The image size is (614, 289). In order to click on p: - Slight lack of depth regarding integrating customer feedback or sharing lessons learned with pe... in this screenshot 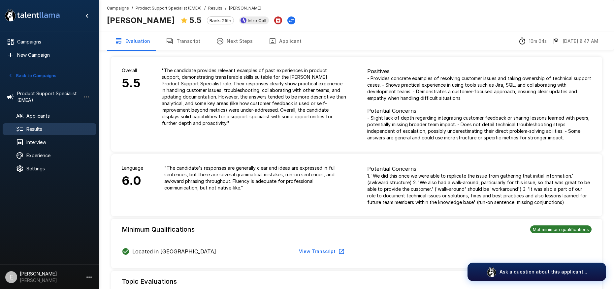, I will do `click(479, 128)`.